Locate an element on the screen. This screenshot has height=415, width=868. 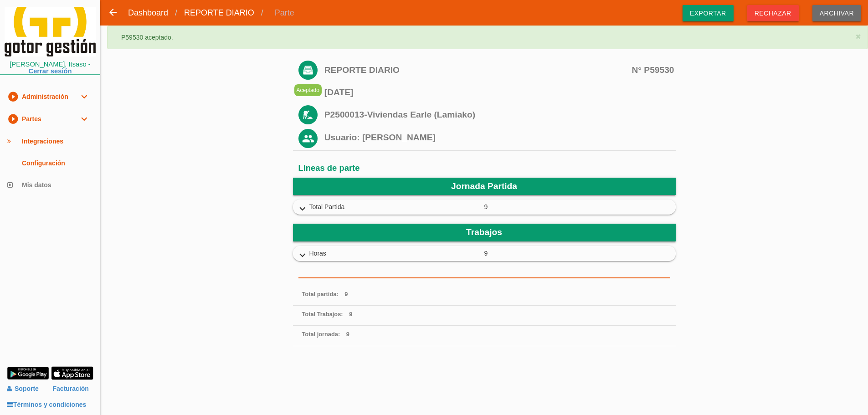
p: Aceptado is located at coordinates (308, 90).